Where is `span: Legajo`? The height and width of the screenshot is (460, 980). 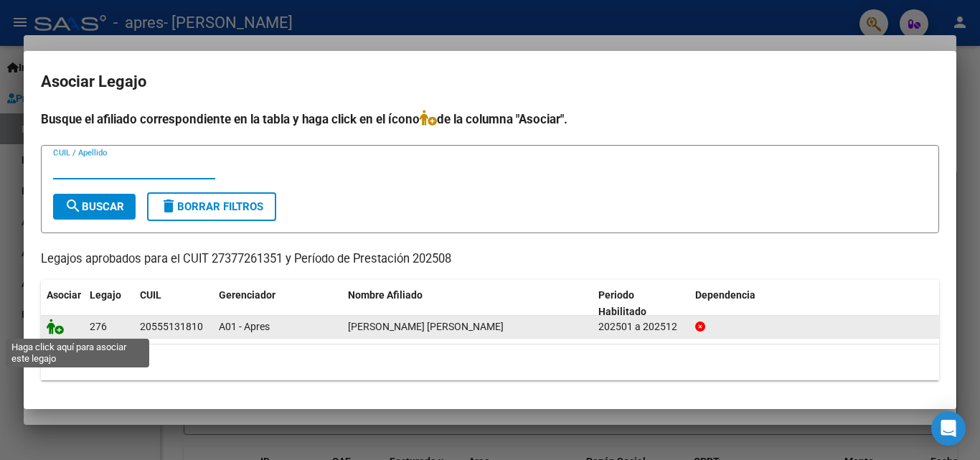
span: Legajo is located at coordinates (105, 295).